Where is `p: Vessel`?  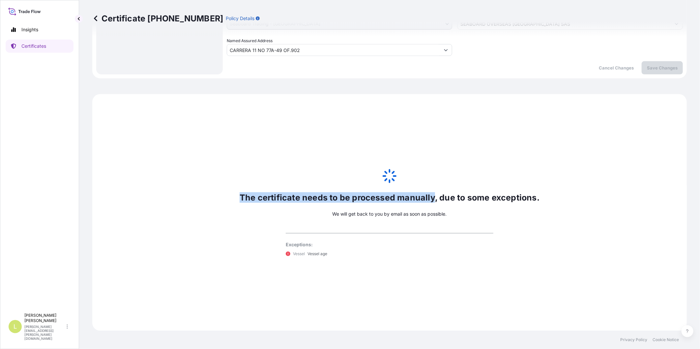 p: Vessel is located at coordinates (299, 254).